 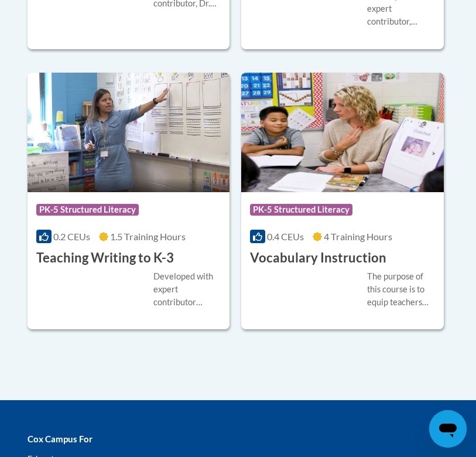 What do you see at coordinates (401, 290) in the screenshot?
I see `div: The purpose of this course is to equip teachers with research-based knowledge and strategies to p...` at bounding box center [401, 290].